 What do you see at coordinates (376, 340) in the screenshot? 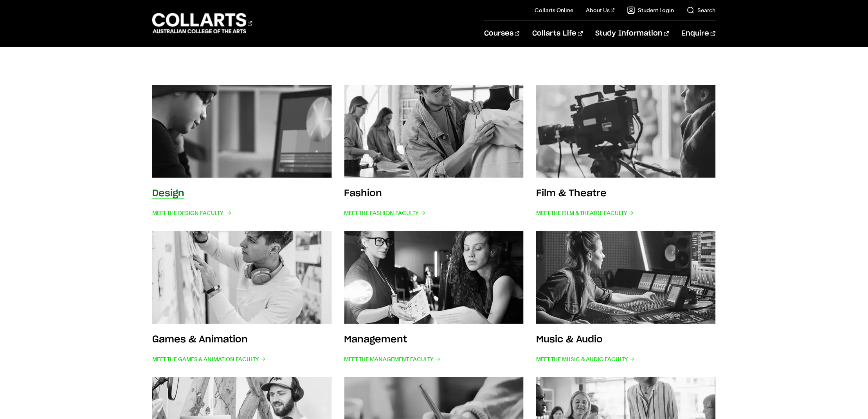
I see `h3: Management` at bounding box center [376, 340].